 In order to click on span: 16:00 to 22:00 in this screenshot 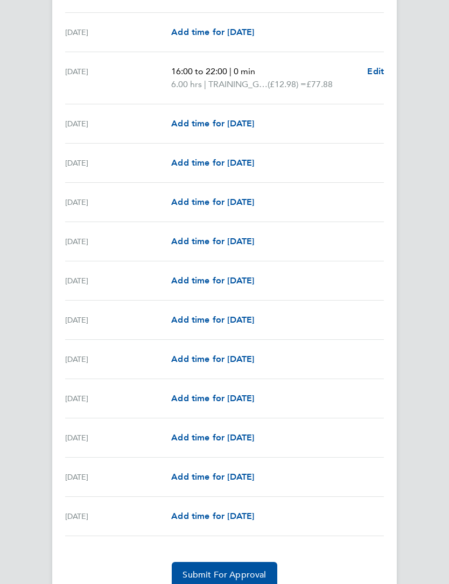, I will do `click(199, 71)`.